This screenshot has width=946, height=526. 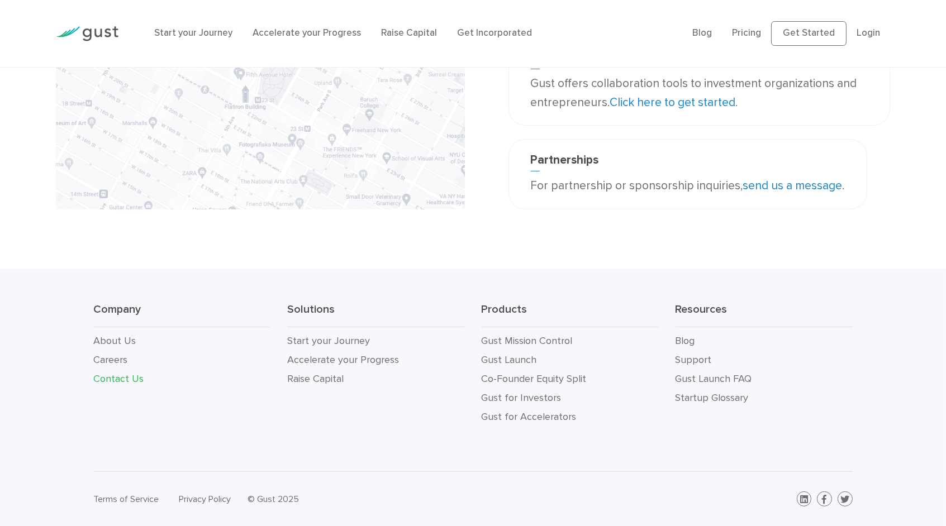 I want to click on h3: Solutions, so click(x=375, y=315).